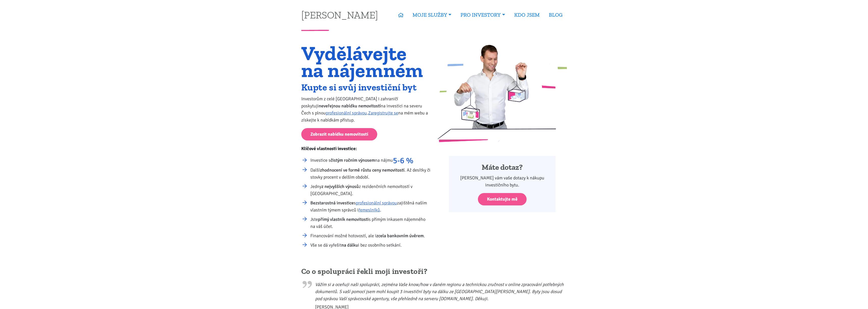  Describe the element at coordinates (339, 134) in the screenshot. I see `a: Zobrazit nabídku nemovitostí` at that location.